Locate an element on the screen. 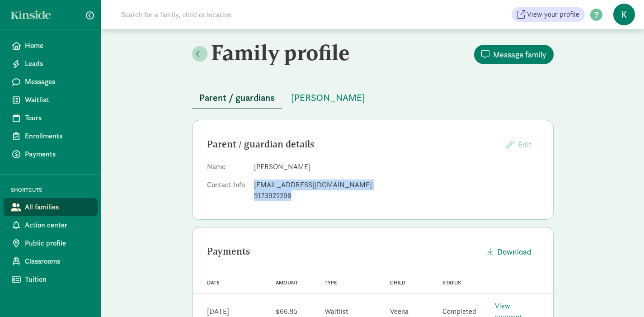 The height and width of the screenshot is (317, 644). span: Child is located at coordinates (398, 283).